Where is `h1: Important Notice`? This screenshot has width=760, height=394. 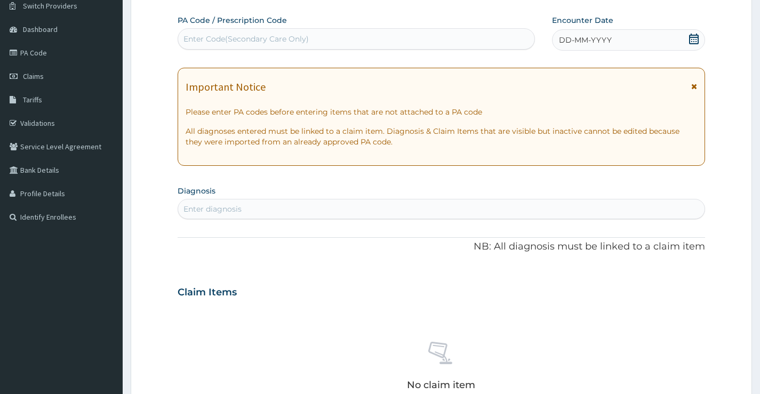 h1: Important Notice is located at coordinates (226, 87).